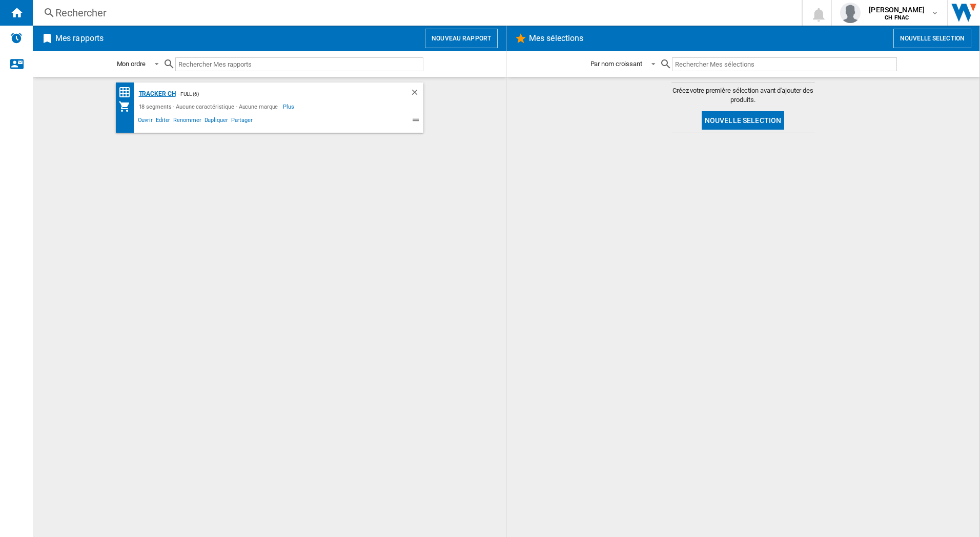  What do you see at coordinates (187, 121) in the screenshot?
I see `span: Renommer` at bounding box center [187, 121].